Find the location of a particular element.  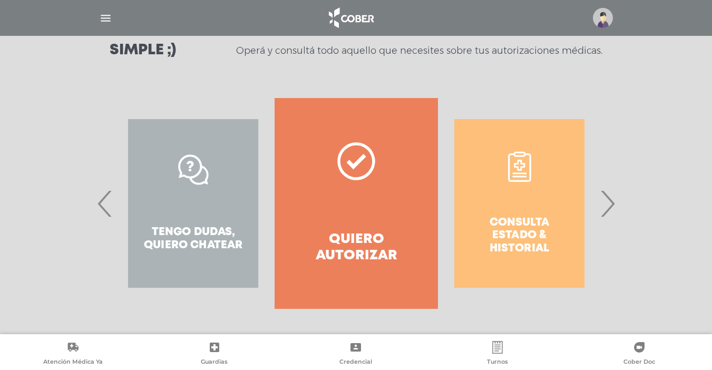

p: Operá y consultá todo aquello que necesites sobre tus autorizaciones médicas. is located at coordinates (419, 51).